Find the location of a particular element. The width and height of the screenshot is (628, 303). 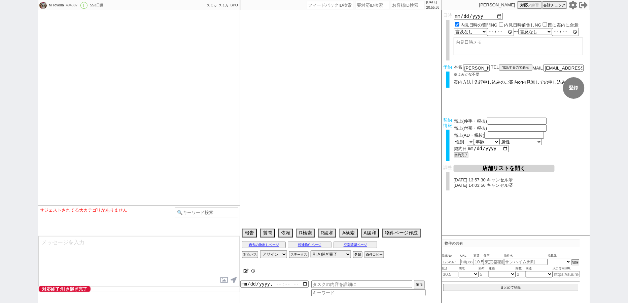

button: R緩和 is located at coordinates (327, 233).